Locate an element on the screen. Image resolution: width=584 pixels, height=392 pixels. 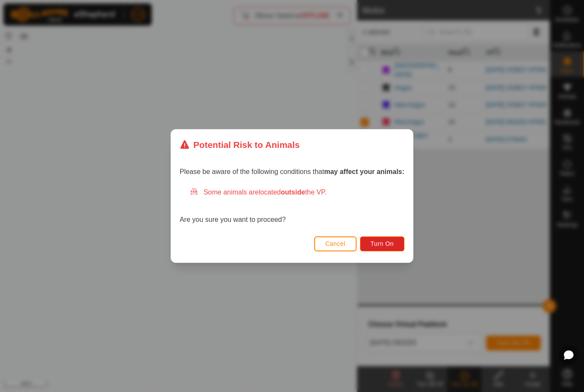
span: located the VP. is located at coordinates (292, 192).